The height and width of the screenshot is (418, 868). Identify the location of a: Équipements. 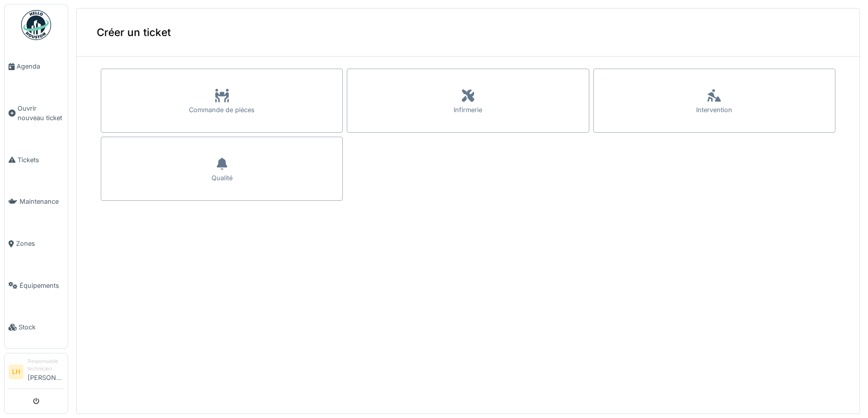
(36, 286).